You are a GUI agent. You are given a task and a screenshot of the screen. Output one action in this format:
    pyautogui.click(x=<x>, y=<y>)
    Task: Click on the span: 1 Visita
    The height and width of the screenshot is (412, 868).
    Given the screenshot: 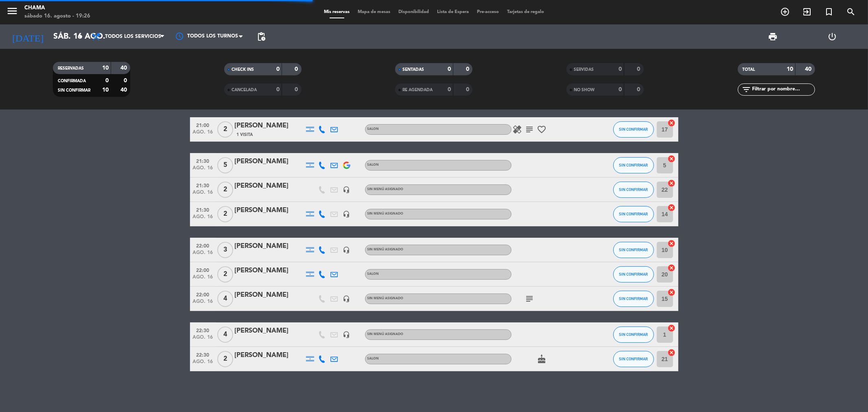 What is the action you would take?
    pyautogui.click(x=245, y=134)
    